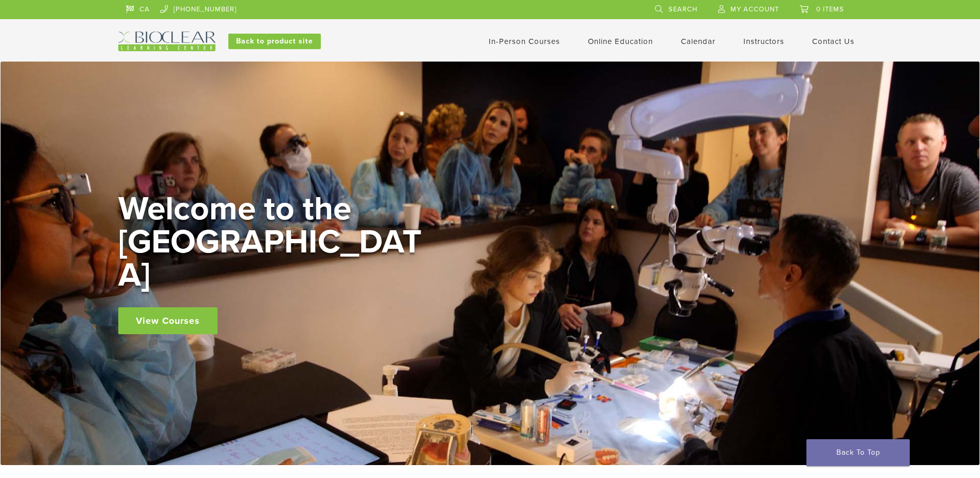 The image size is (980, 478). Describe the element at coordinates (698, 42) in the screenshot. I see `a: Calendar` at that location.